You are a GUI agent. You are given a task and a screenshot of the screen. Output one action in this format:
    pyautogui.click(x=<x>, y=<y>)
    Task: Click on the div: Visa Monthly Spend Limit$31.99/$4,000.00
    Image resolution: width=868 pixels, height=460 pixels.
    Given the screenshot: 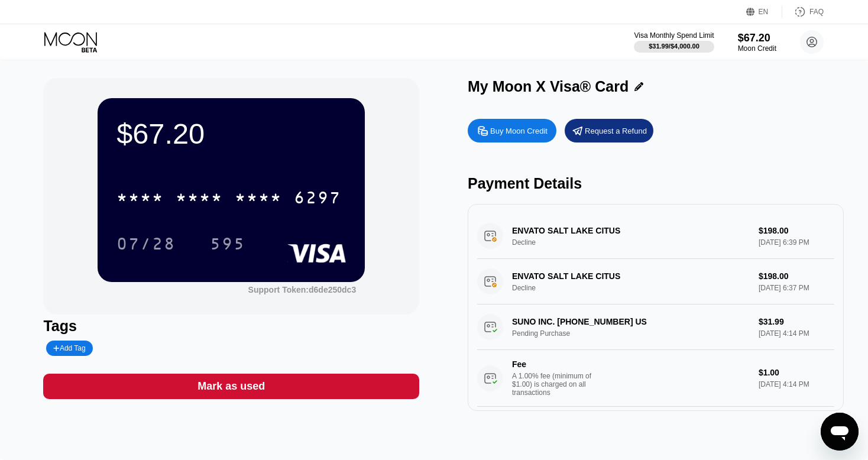 What is the action you would take?
    pyautogui.click(x=674, y=42)
    